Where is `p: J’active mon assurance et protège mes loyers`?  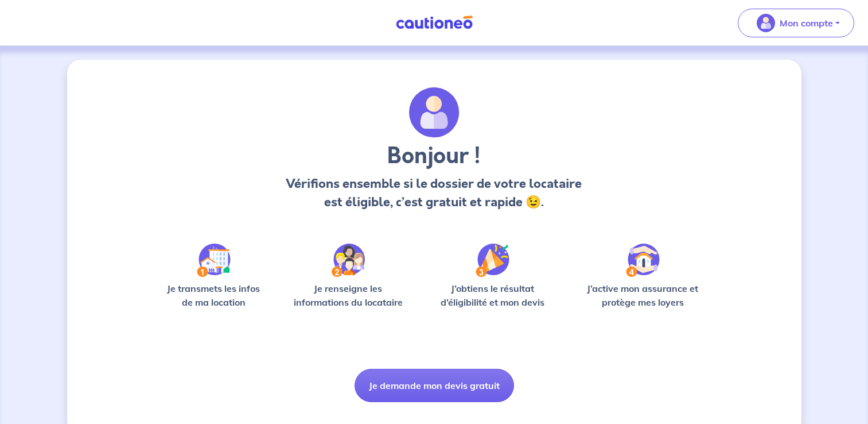 p: J’active mon assurance et protège mes loyers is located at coordinates (643, 295).